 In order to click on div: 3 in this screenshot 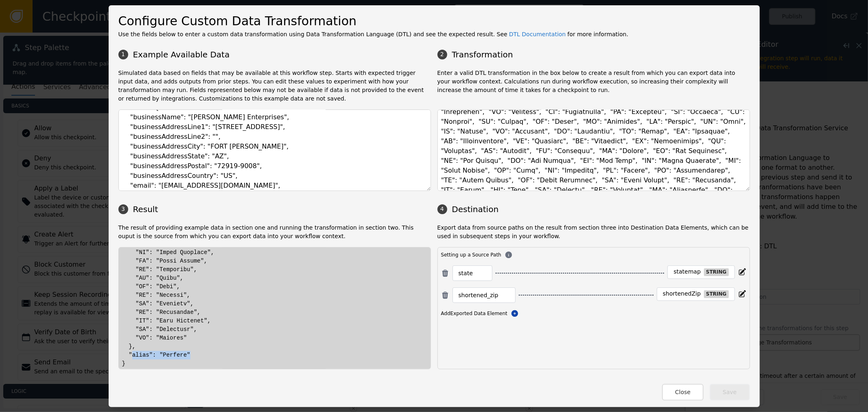, I will do `click(124, 209)`.